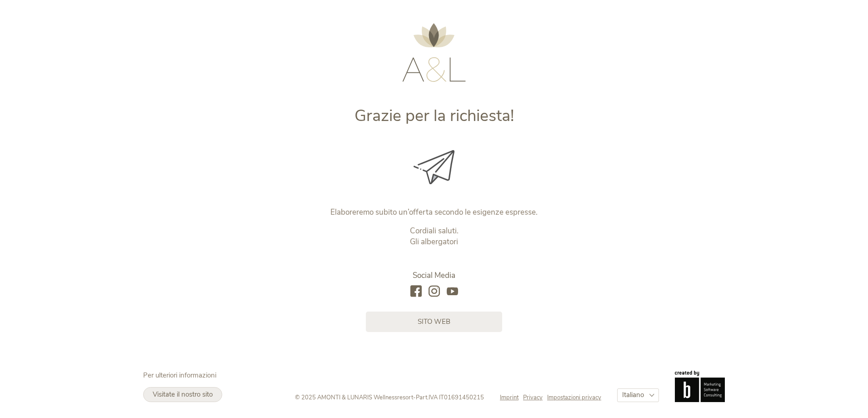 The width and height of the screenshot is (868, 418). Describe the element at coordinates (700, 386) in the screenshot. I see `img: Brandnamic GmbH | Leading Hospitality Solutions` at that location.